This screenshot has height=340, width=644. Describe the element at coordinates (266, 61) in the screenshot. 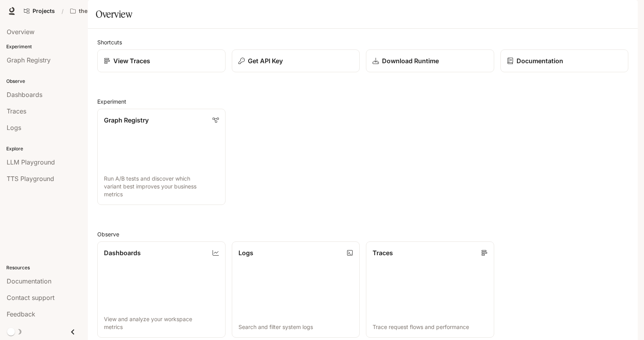

I see `p: Get API Key` at that location.